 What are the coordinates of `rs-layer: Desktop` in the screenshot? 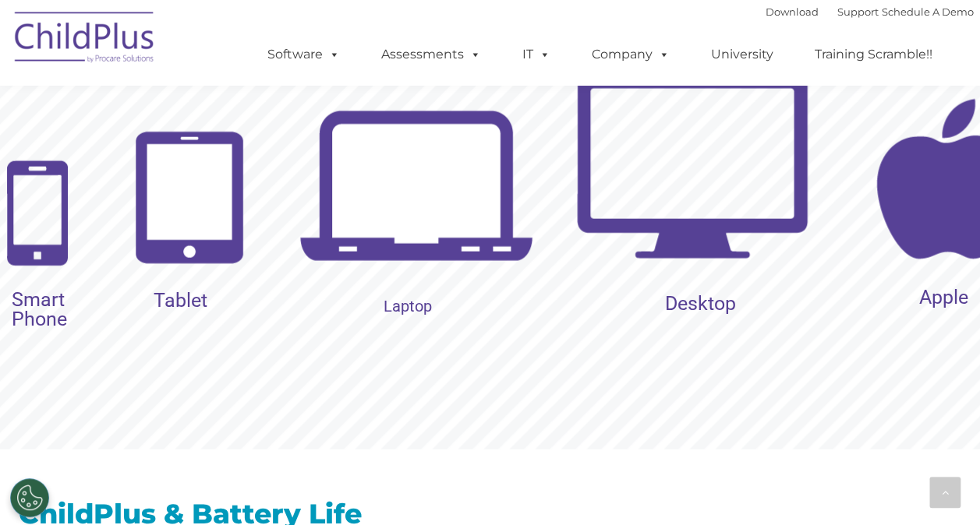 It's located at (700, 303).